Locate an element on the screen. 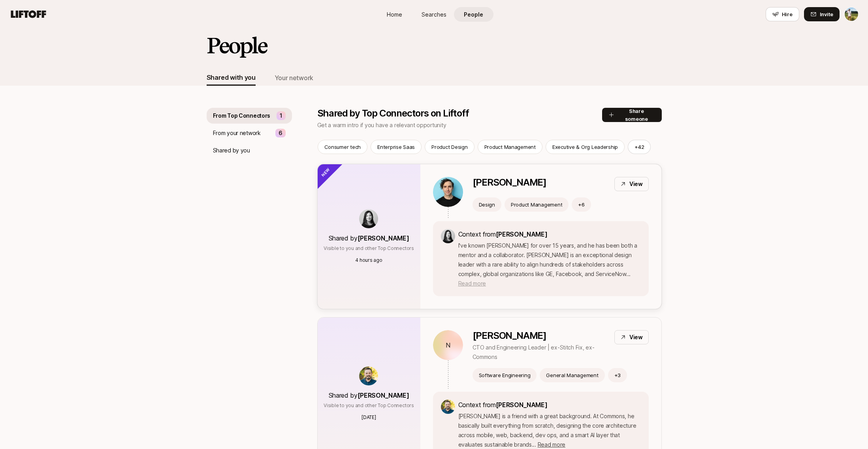 The width and height of the screenshot is (868, 449). button: Shared with you is located at coordinates (231, 78).